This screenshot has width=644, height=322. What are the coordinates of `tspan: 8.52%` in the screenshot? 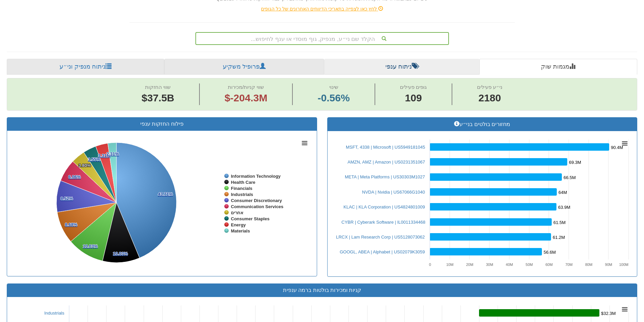 It's located at (66, 198).